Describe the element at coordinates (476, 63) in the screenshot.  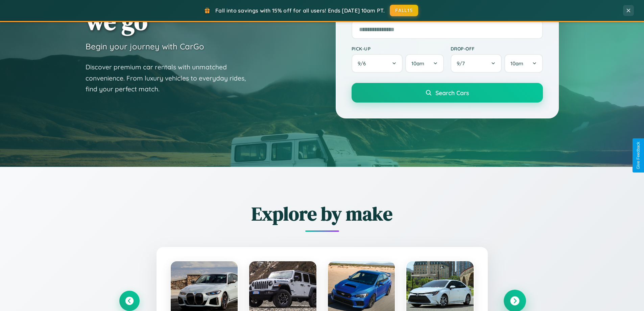
I see `button: 9/7` at that location.